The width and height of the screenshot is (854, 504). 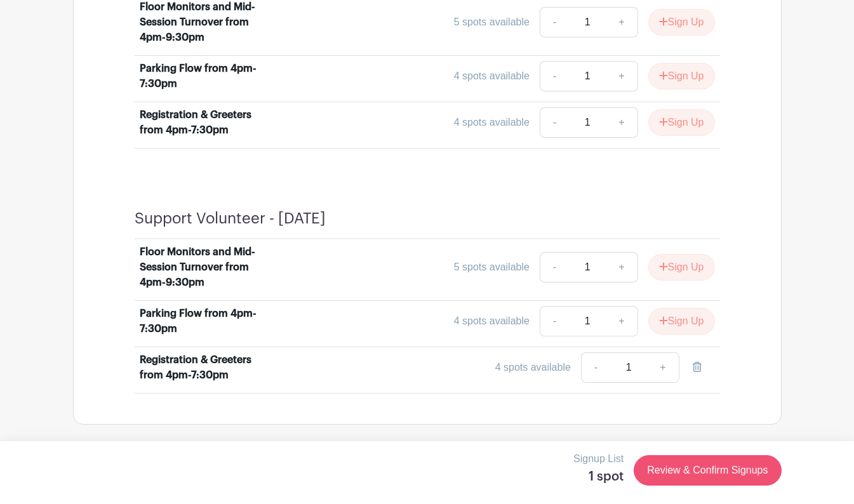 I want to click on p: Signup List, so click(x=598, y=458).